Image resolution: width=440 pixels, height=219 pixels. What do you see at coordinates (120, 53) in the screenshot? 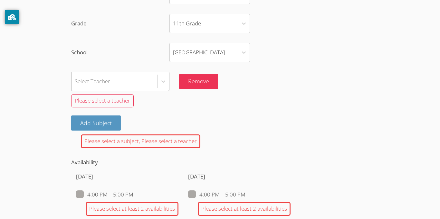
I see `span: School` at bounding box center [120, 53].